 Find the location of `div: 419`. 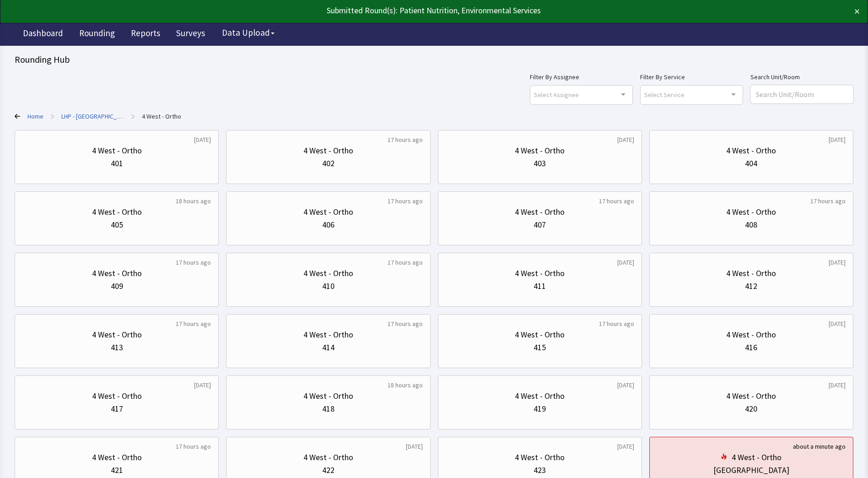

div: 419 is located at coordinates (539, 409).